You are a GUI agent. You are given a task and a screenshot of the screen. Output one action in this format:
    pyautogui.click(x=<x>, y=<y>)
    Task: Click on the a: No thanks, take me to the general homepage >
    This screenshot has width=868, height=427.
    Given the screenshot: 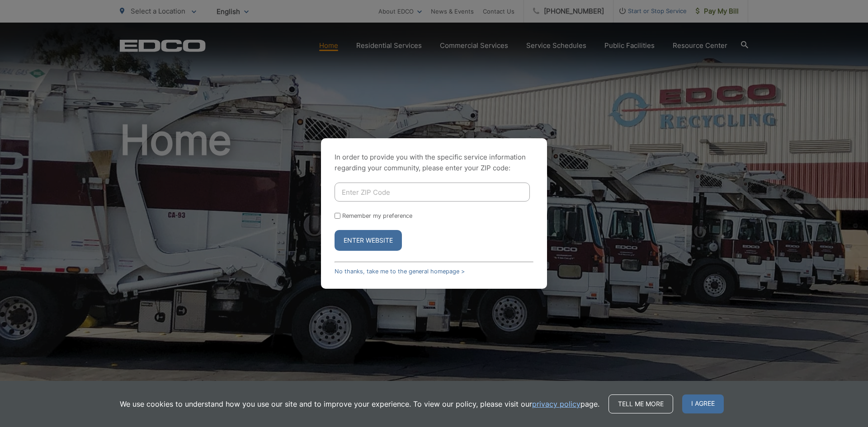 What is the action you would take?
    pyautogui.click(x=400, y=271)
    